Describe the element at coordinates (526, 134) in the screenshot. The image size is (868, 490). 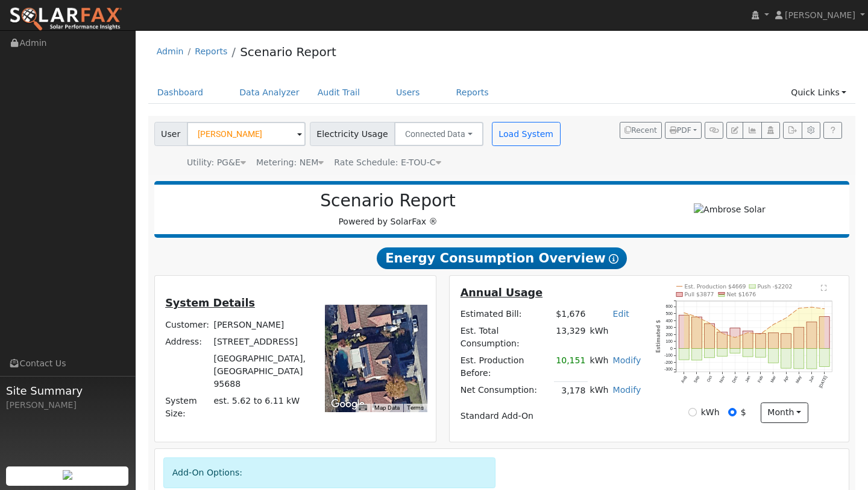
I see `button: Load System` at that location.